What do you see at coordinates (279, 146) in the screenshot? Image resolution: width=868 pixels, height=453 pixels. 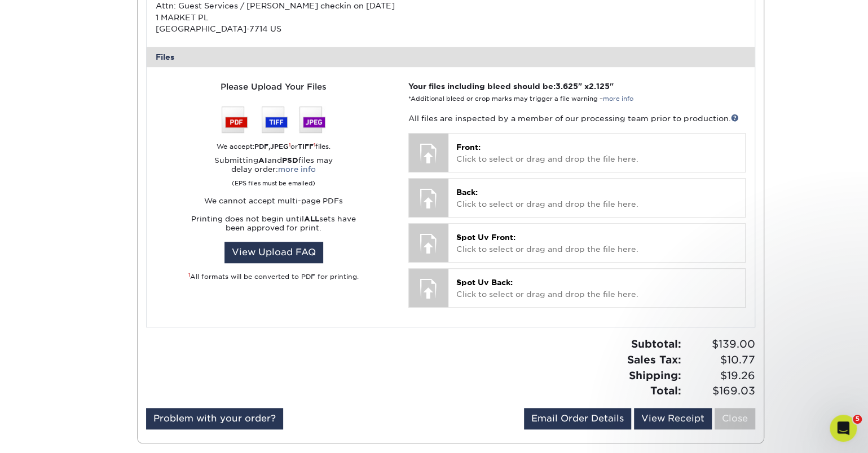 I see `strong: JPEG` at bounding box center [279, 146].